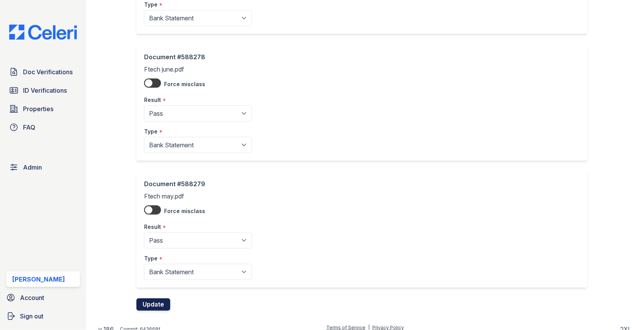 The width and height of the screenshot is (644, 330). Describe the element at coordinates (45, 90) in the screenshot. I see `span: ID Verifications` at that location.